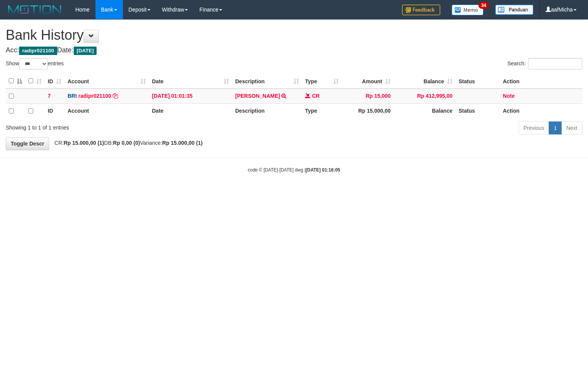 Image resolution: width=588 pixels, height=390 pixels. What do you see at coordinates (15, 81) in the screenshot?
I see `th: : activate to sort column descending` at bounding box center [15, 81].